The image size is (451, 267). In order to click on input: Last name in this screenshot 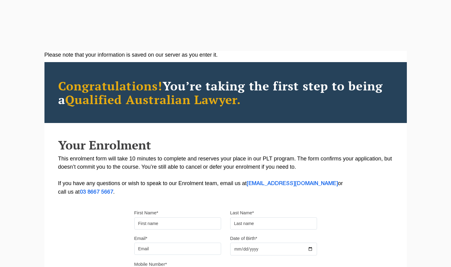, I will do `click(274, 224)`.